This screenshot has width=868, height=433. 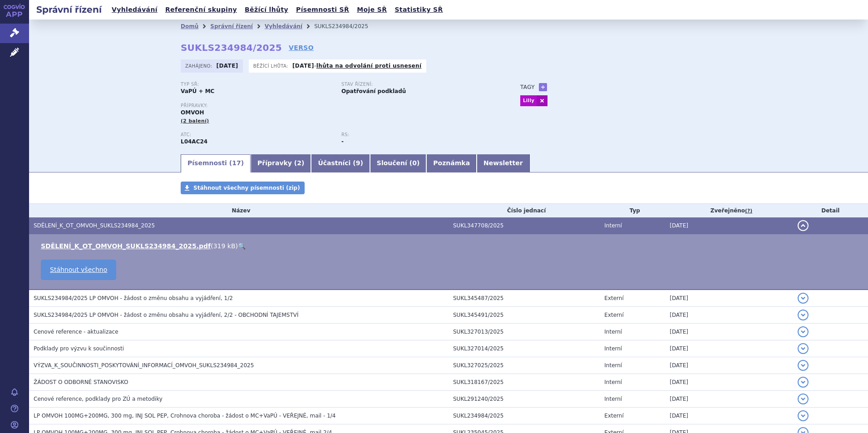 What do you see at coordinates (184, 416) in the screenshot?
I see `span: LP OMVOH 100MG+200MG, 300 mg, INJ SOL PEP, Crohnova choroba - žádost o MC+VaPÚ - VEŘEJNÉ, mail - 1/4` at bounding box center [184, 416].